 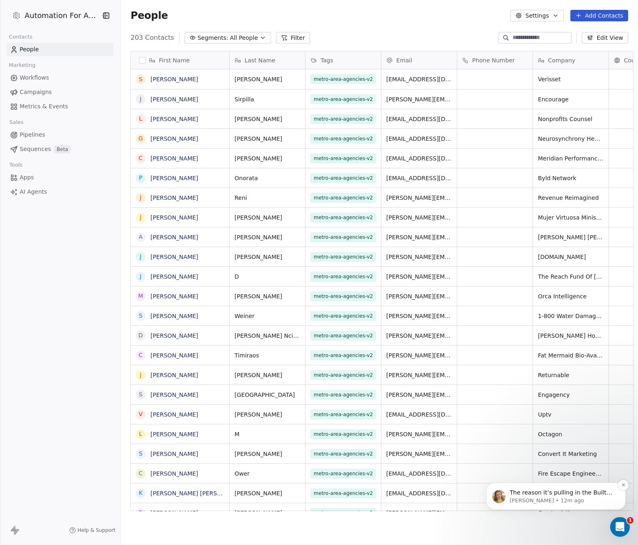 I want to click on div: G, so click(x=141, y=138).